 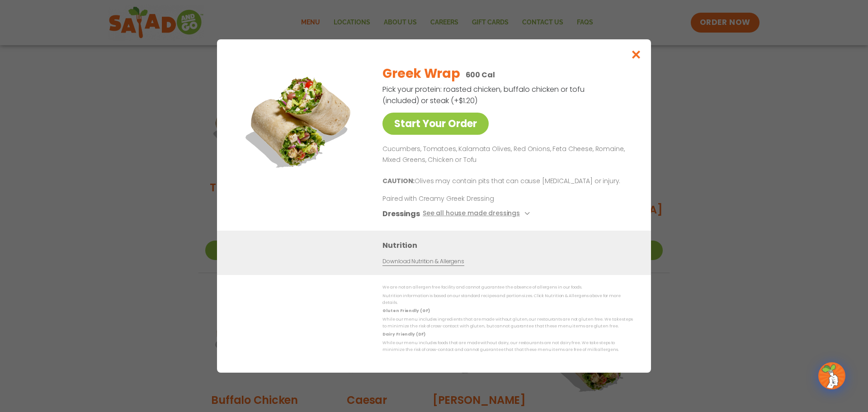 I want to click on h3: Dressings, so click(x=401, y=214).